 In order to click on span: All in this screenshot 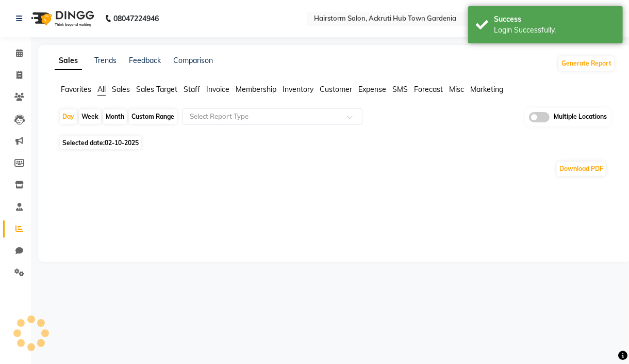, I will do `click(102, 89)`.